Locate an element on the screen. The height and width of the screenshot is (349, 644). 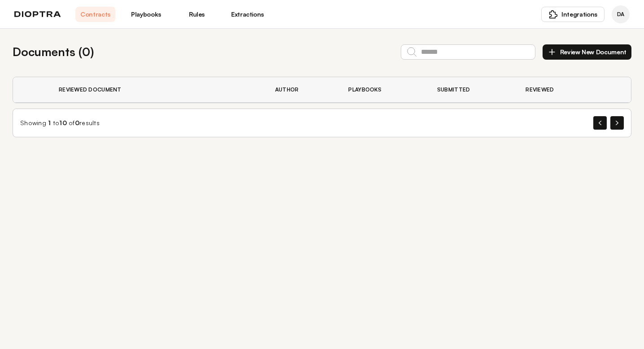
h2: Documents ( 0 ) is located at coordinates (53, 52).